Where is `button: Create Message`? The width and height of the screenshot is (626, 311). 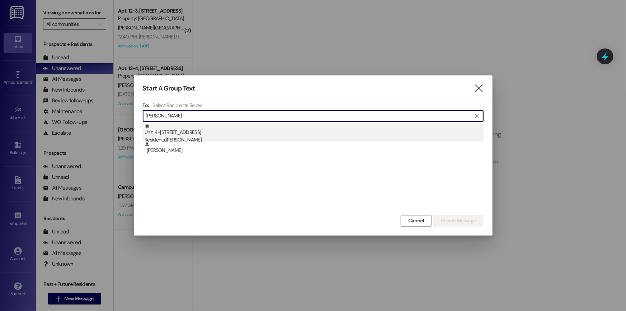 button: Create Message is located at coordinates (458, 221).